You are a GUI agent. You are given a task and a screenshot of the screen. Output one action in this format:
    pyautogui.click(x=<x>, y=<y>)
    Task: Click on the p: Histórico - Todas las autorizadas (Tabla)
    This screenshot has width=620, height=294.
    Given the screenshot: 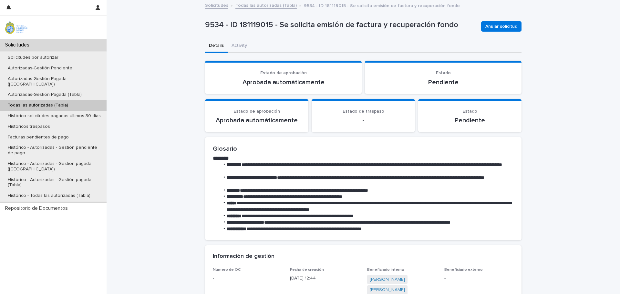 What is the action you would take?
    pyautogui.click(x=49, y=196)
    